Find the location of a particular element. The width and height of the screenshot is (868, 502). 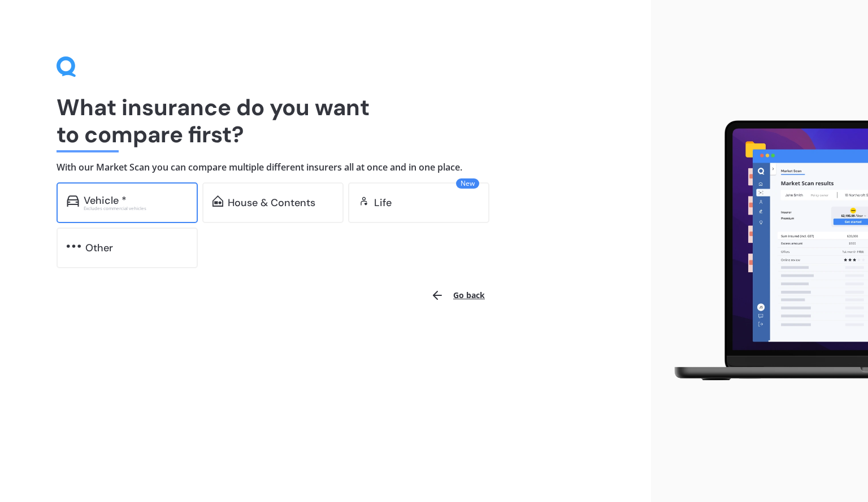

img: car.f15378c7a67c060ca3f3.svg is located at coordinates (73, 201).